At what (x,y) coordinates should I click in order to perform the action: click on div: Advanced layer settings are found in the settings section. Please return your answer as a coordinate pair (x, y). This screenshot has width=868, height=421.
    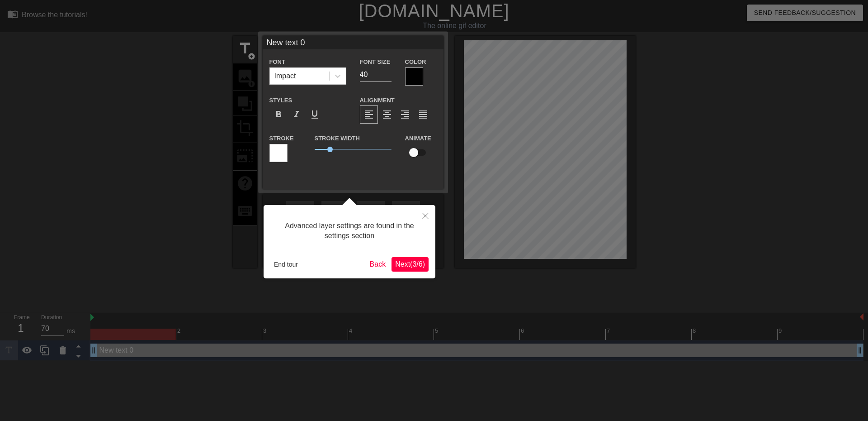
    Looking at the image, I should click on (349, 230).